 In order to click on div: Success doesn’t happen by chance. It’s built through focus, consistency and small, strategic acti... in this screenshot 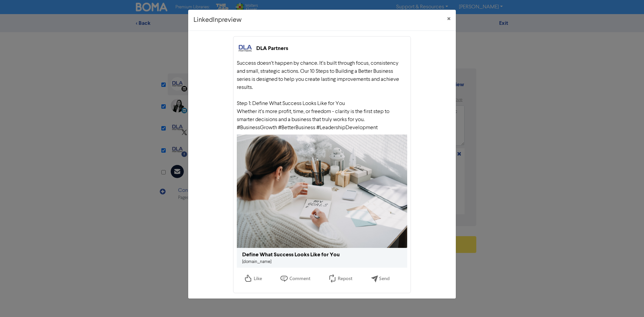, I will do `click(322, 95)`.